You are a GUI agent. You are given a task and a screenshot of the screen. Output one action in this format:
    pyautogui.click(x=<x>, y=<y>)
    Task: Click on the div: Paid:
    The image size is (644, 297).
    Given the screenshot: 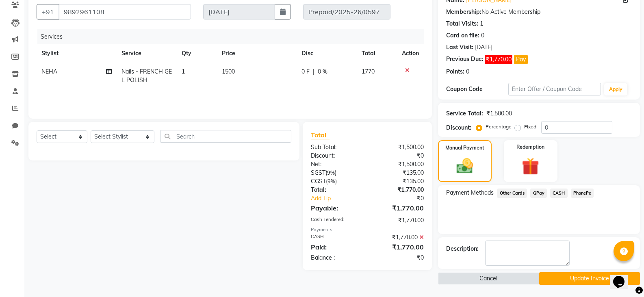 What is the action you would take?
    pyautogui.click(x=336, y=247)
    